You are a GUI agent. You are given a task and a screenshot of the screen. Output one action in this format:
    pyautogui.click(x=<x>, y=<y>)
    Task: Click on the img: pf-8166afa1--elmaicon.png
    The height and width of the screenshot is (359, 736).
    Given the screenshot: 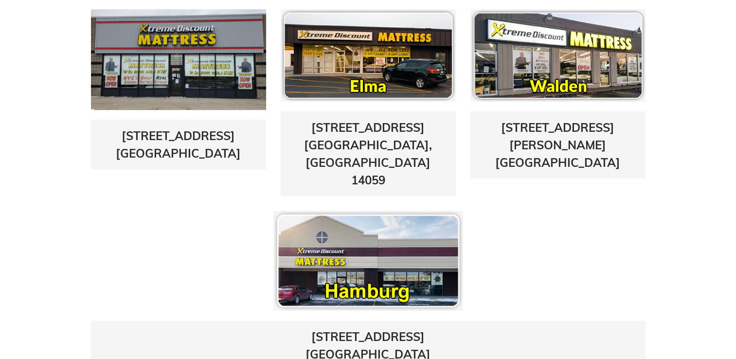 What is the action you would take?
    pyautogui.click(x=368, y=55)
    